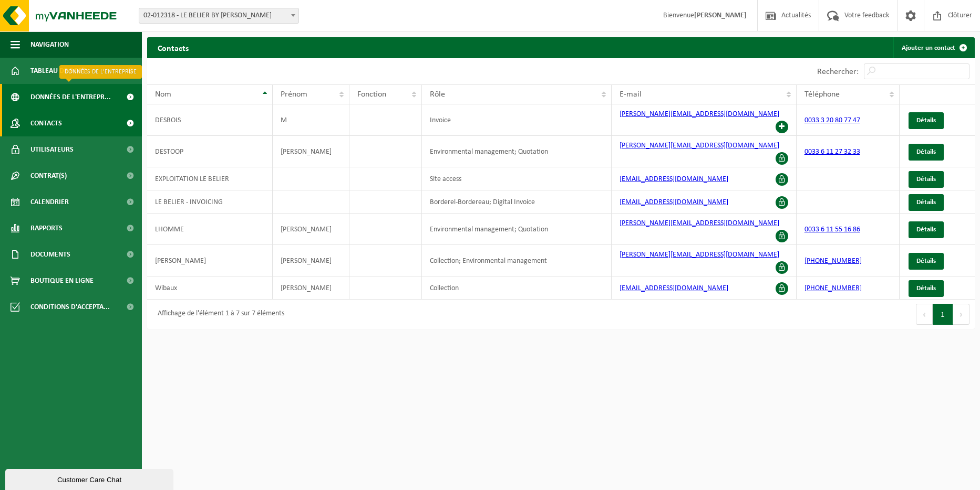 Image resolution: width=980 pixels, height=490 pixels. I want to click on td: DESBOIS, so click(209, 120).